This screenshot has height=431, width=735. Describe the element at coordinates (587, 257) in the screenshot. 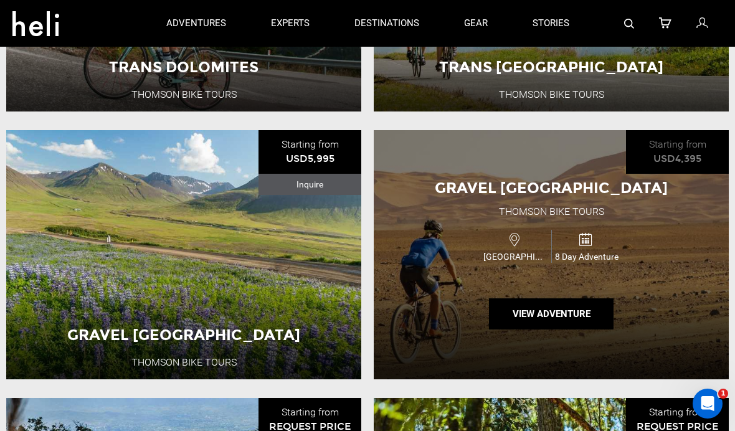

I see `span: 8 Day Adventure` at that location.